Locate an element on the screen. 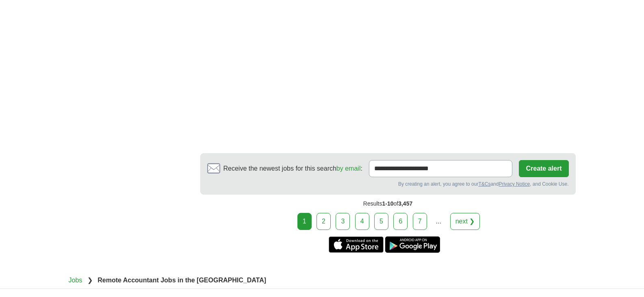  a: T&Cs is located at coordinates (484, 184).